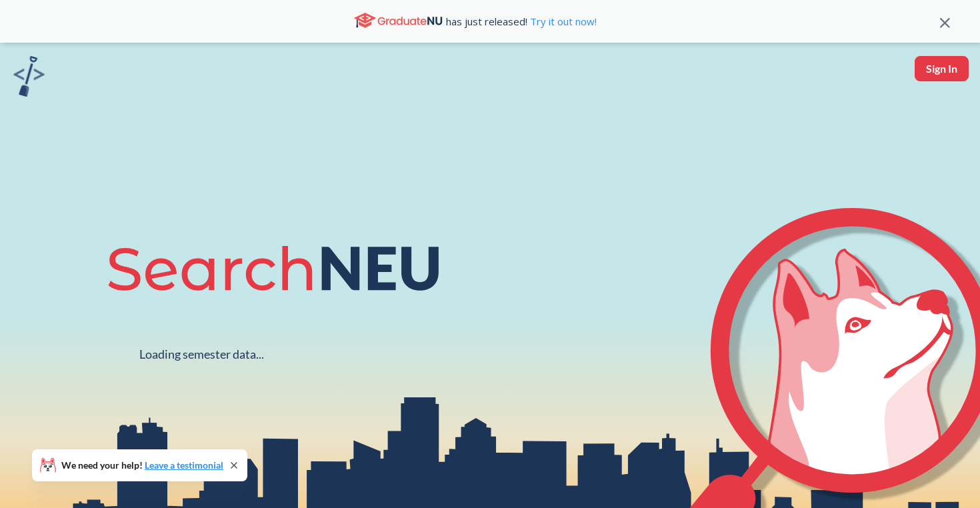  Describe the element at coordinates (941, 69) in the screenshot. I see `button: Sign In` at that location.